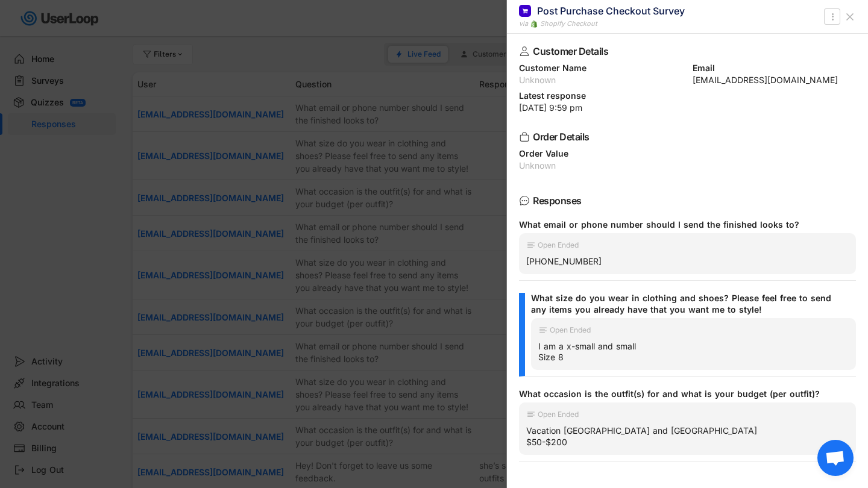 This screenshot has height=488, width=868. Describe the element at coordinates (682, 394) in the screenshot. I see `div: What occasion is the outfit(s) for and what is your budget (per outfit)?` at that location.